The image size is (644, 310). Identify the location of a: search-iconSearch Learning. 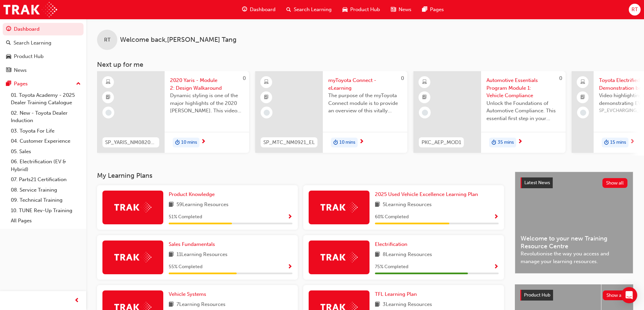
(309, 9).